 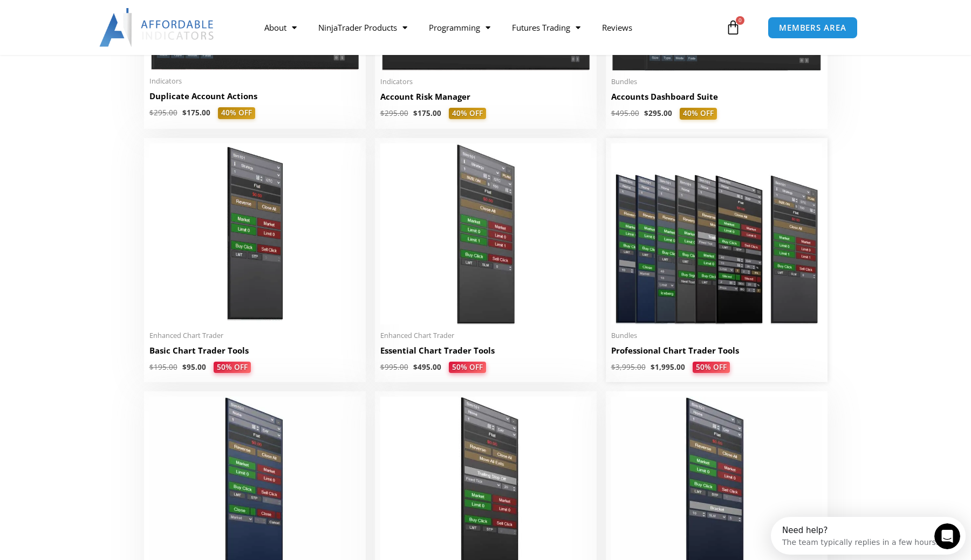 What do you see at coordinates (280, 27) in the screenshot?
I see `a: About` at bounding box center [280, 27].